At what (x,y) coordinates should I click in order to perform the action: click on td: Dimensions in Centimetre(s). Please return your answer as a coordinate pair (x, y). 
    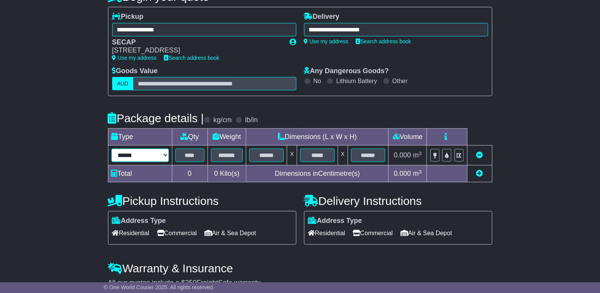
    Looking at the image, I should click on (318, 174).